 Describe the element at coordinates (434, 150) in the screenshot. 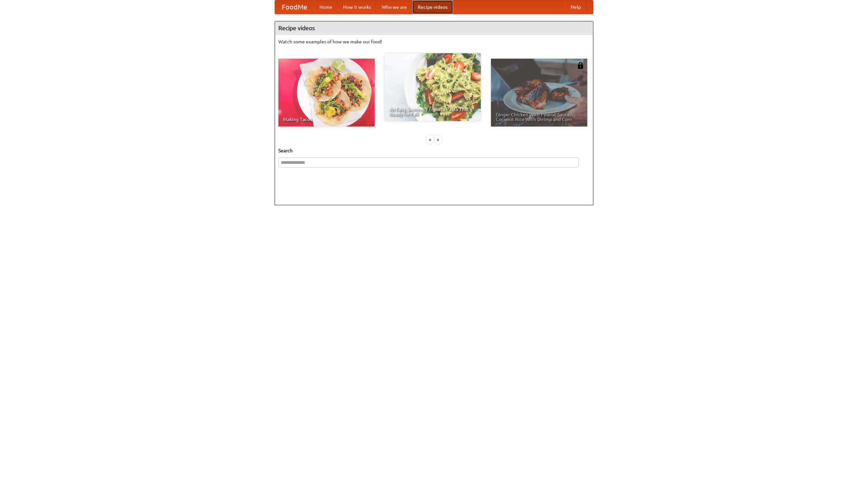

I see `h5: Search` at that location.